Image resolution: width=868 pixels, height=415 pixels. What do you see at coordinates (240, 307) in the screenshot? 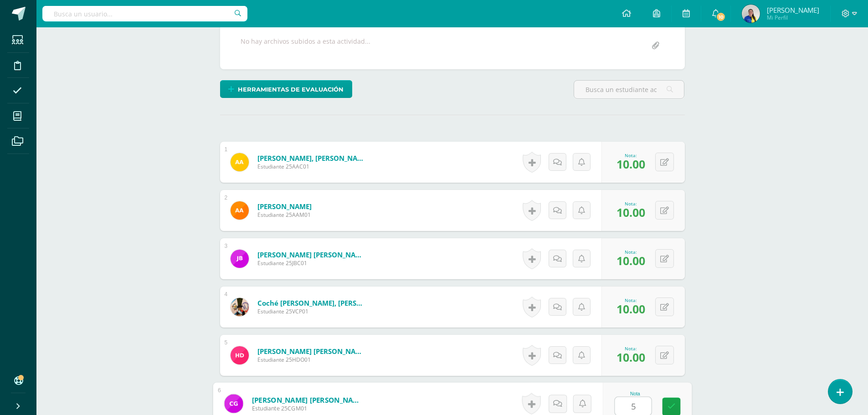
I see `img: 8f7d24e85a428d167605f2e531ab758b.png` at bounding box center [240, 307].